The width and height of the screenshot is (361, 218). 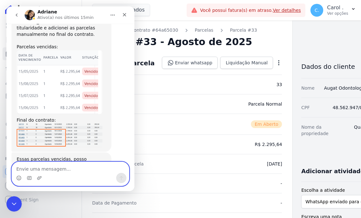 I want to click on button: Selecionador de GIF, so click(x=23, y=171).